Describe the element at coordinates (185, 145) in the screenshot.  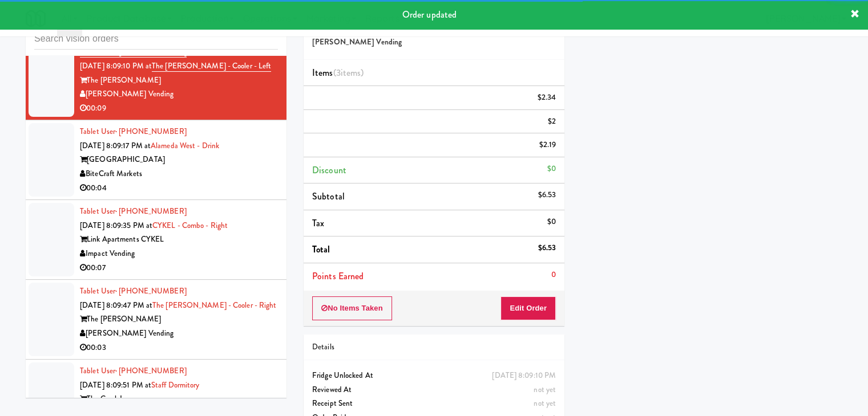
I see `a: Alameda West - Drink` at that location.